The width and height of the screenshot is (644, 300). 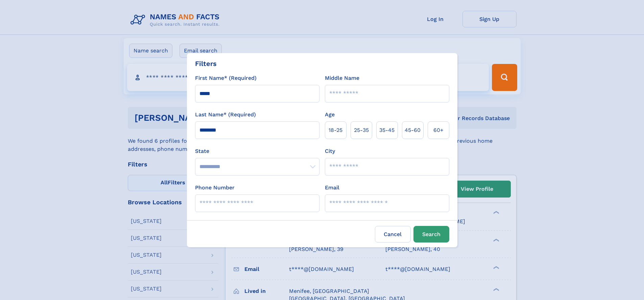 I want to click on span: 60+, so click(x=439, y=130).